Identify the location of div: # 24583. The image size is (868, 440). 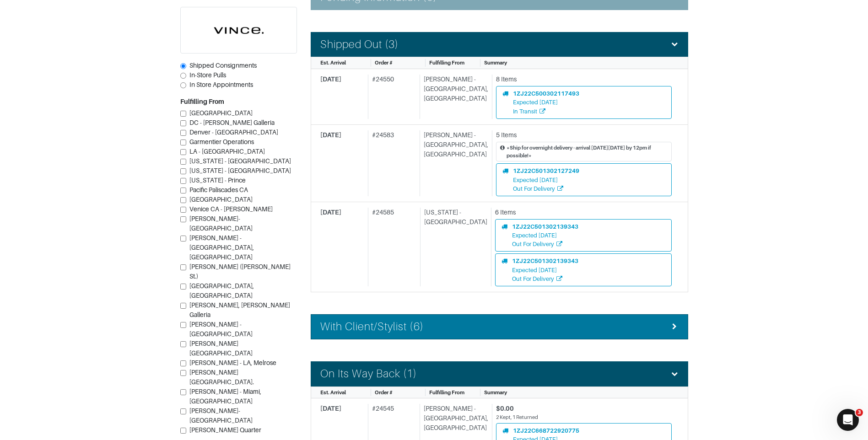
(392, 164).